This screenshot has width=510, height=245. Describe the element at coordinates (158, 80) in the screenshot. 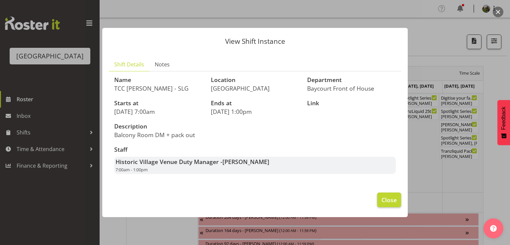

I see `h3: Name` at that location.